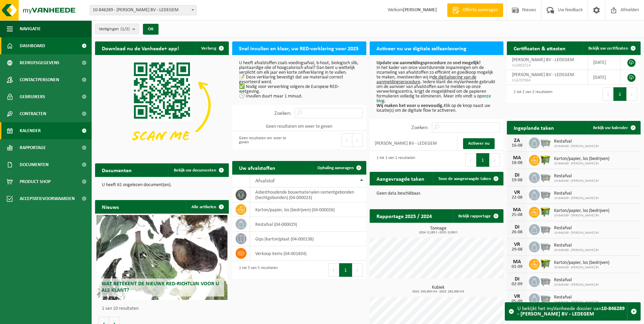  What do you see at coordinates (257, 167) in the screenshot?
I see `h2: Uw afvalstoffen` at bounding box center [257, 167].